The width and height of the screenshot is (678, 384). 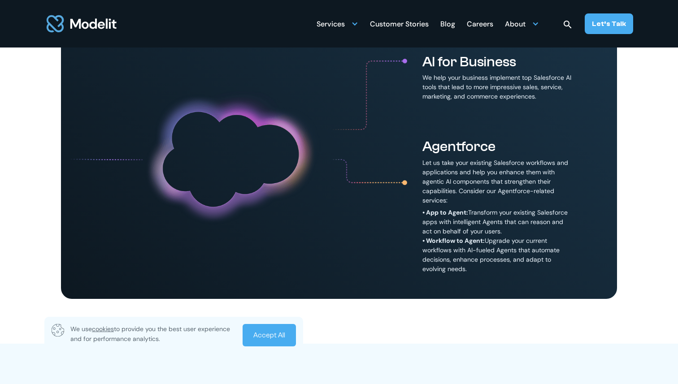 What do you see at coordinates (497, 147) in the screenshot?
I see `h3: Agentforce` at bounding box center [497, 147].